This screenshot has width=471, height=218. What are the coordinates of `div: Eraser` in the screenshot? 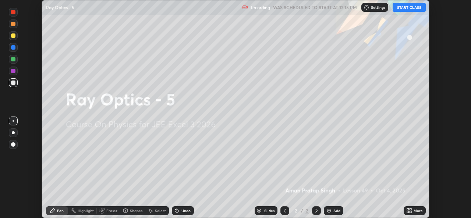 It's located at (112, 211).